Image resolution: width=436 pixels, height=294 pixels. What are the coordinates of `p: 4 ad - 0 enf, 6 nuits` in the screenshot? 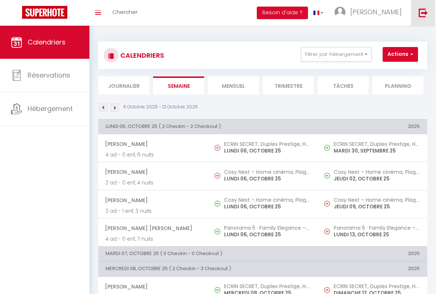 It's located at (153, 155).